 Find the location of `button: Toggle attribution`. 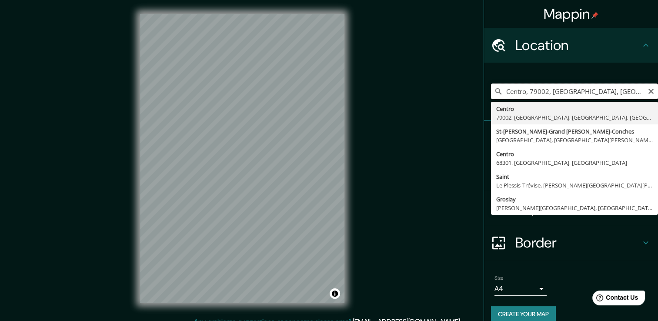

button: Toggle attribution is located at coordinates (335, 294).